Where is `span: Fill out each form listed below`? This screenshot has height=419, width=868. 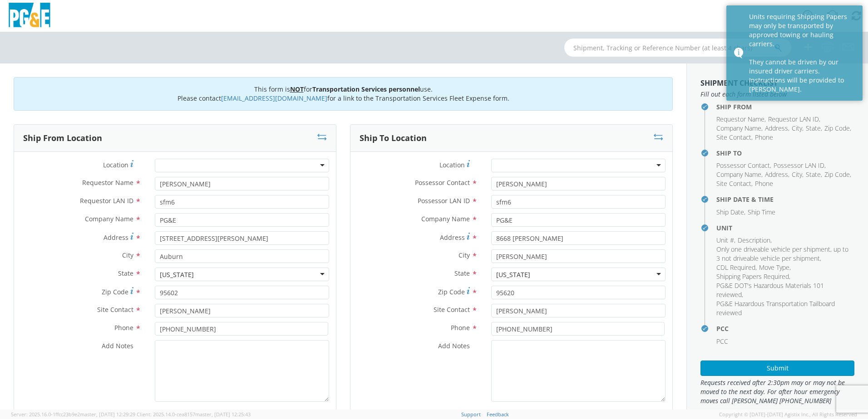 span: Fill out each form listed below is located at coordinates (777, 94).